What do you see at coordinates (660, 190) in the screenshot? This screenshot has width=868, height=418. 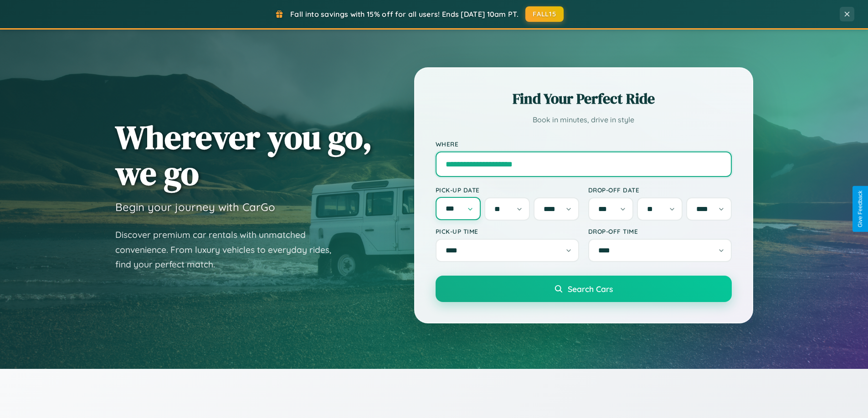 I see `label: Drop-off Date` at bounding box center [660, 190].